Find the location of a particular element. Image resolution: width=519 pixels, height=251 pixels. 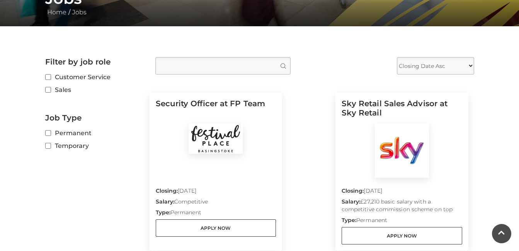

p: Competitive is located at coordinates (216, 203).